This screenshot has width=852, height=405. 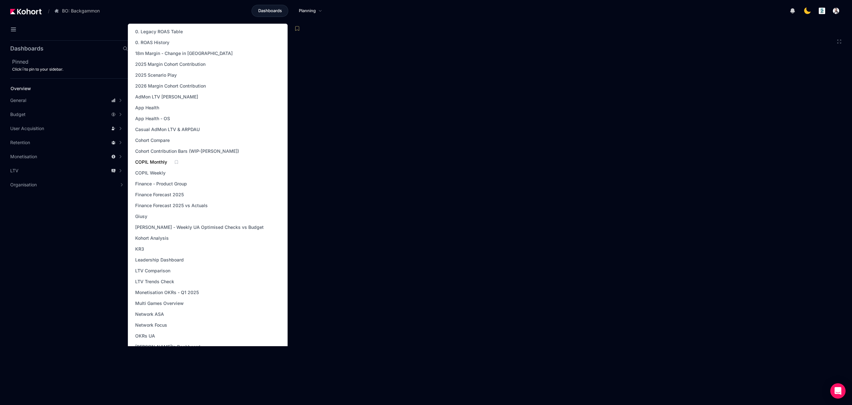 What do you see at coordinates (140, 249) in the screenshot?
I see `span: KR3` at bounding box center [140, 249].